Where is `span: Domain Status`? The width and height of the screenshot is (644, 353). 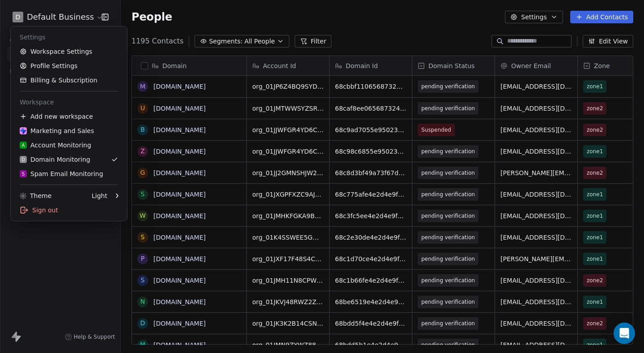 span: Domain Status is located at coordinates (451, 66).